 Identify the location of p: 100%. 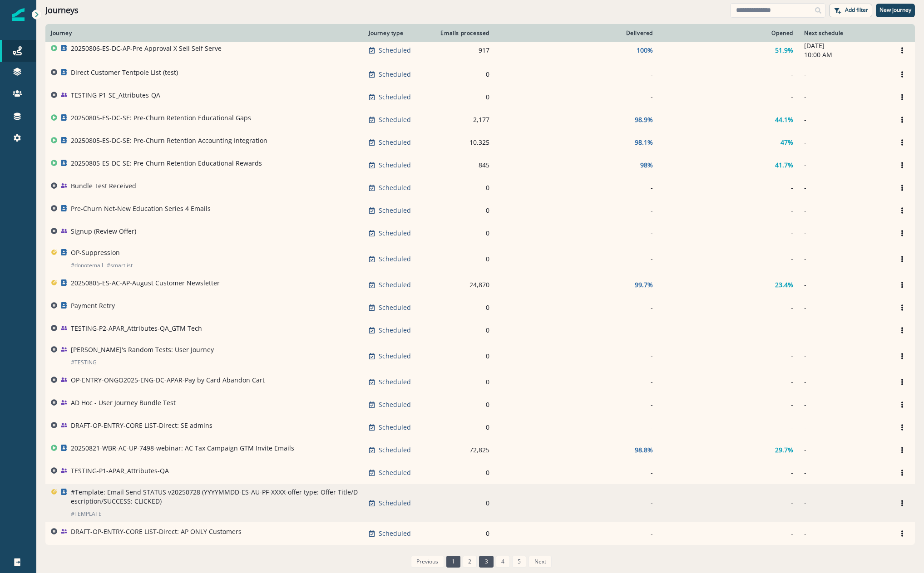
(645, 50).